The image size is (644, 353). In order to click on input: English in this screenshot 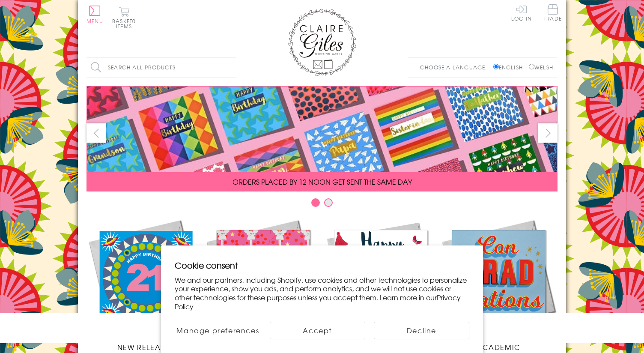, I will do `click(496, 66)`.